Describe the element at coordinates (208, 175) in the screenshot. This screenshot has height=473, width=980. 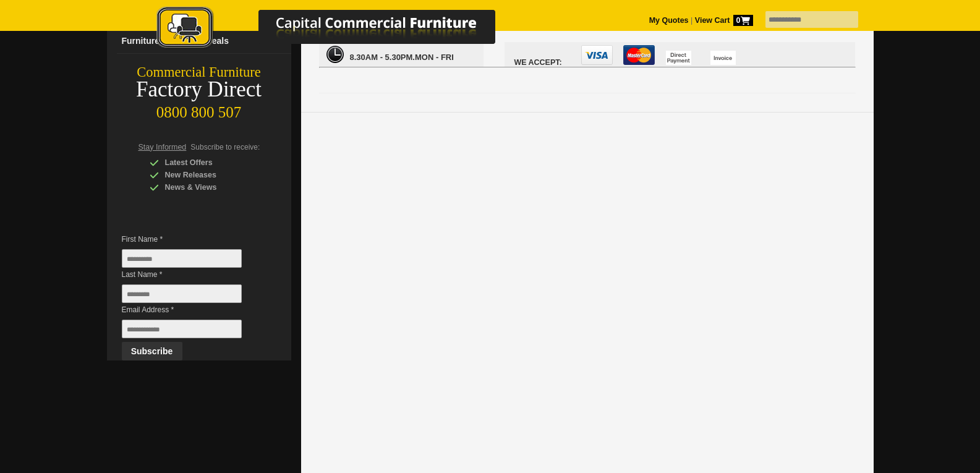
I see `div: New Releases` at that location.